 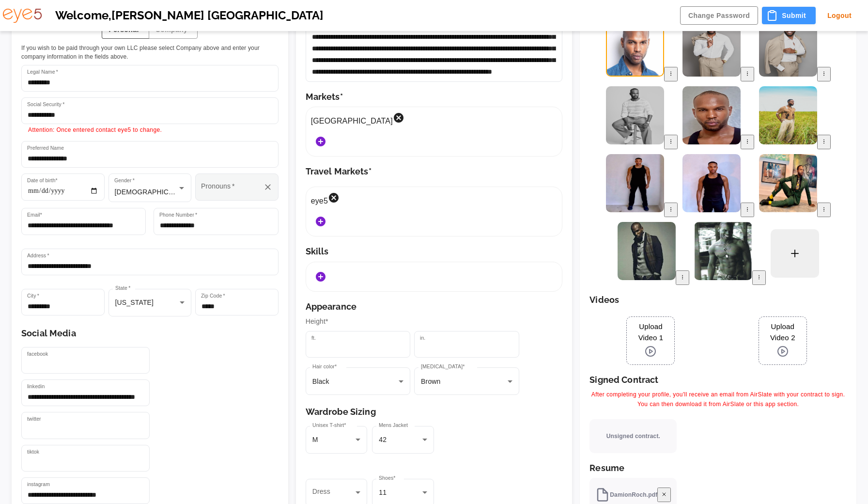 I want to click on label: linkedin, so click(x=36, y=386).